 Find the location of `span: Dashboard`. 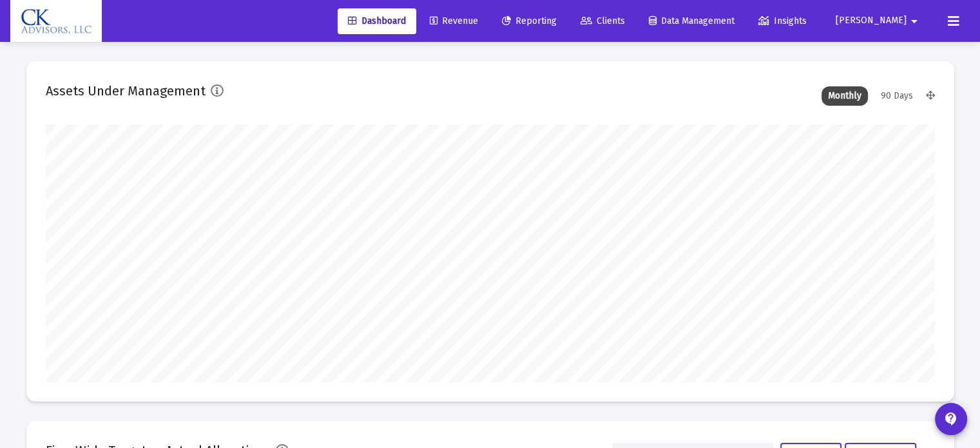

span: Dashboard is located at coordinates (377, 21).